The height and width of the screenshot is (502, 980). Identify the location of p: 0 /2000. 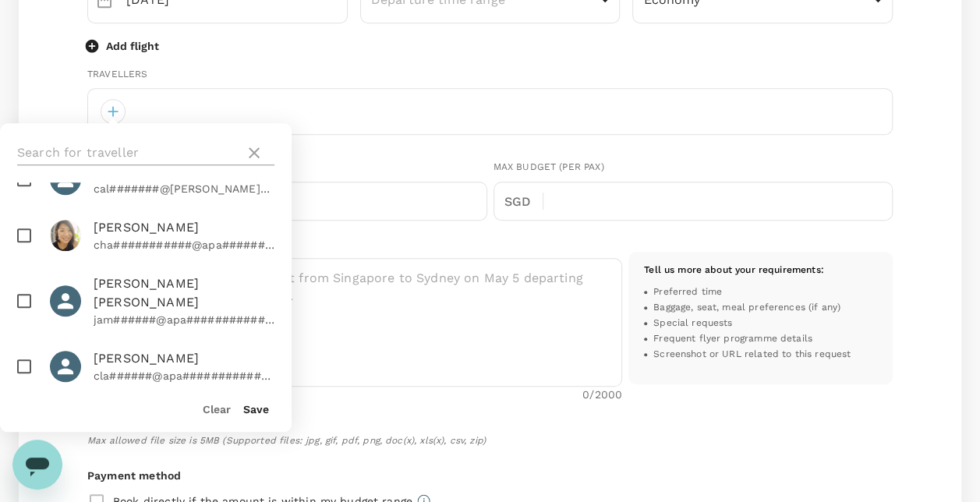
(601, 394).